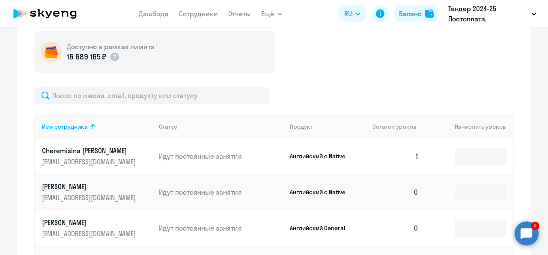 The height and width of the screenshot is (255, 548). Describe the element at coordinates (410, 14) in the screenshot. I see `div: Баланс` at that location.